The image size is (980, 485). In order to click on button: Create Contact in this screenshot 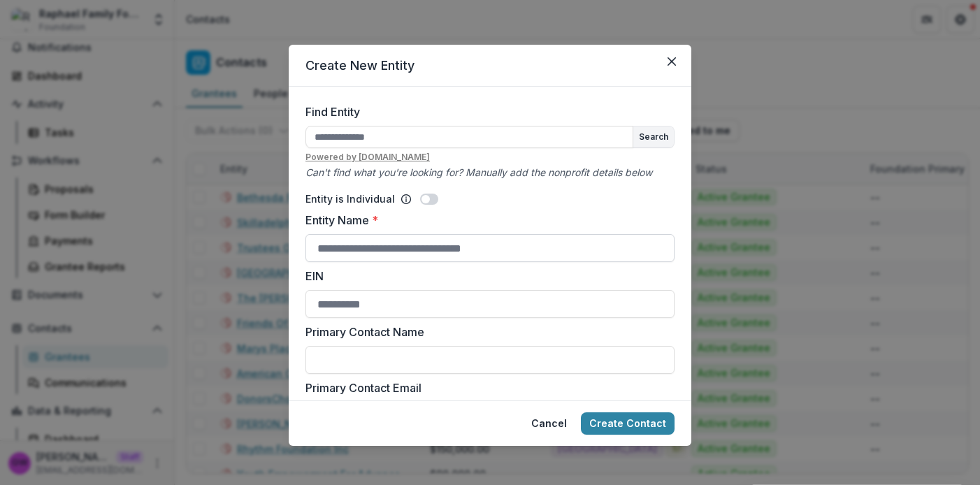, I will do `click(628, 423)`.